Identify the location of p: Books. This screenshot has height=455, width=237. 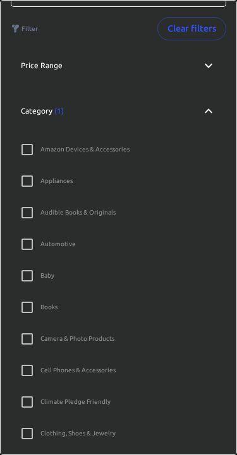
(49, 307).